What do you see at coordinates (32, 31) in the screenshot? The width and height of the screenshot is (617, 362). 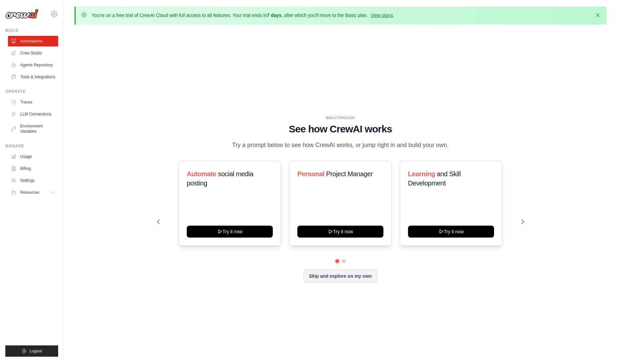 I see `div: Build` at bounding box center [32, 31].